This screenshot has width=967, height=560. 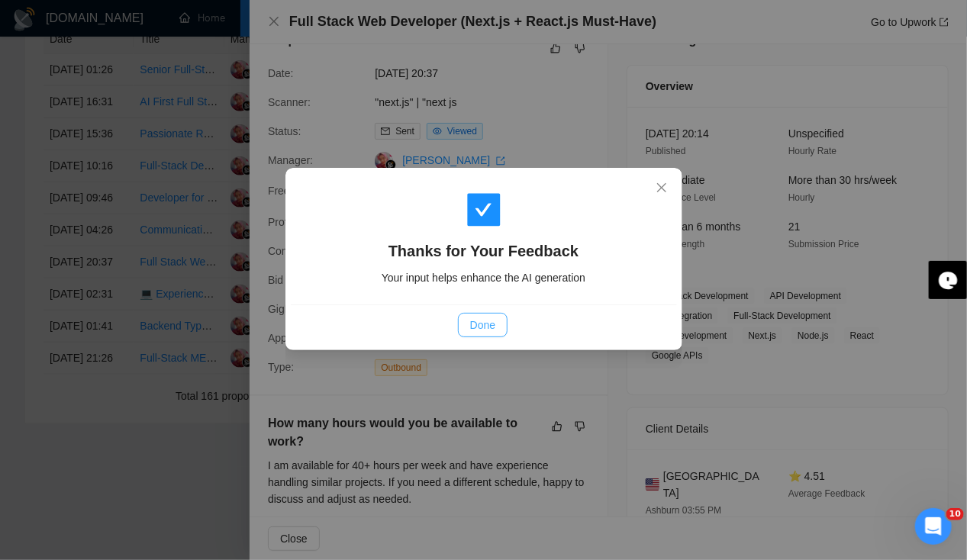 What do you see at coordinates (482, 325) in the screenshot?
I see `button: Done` at bounding box center [482, 325].